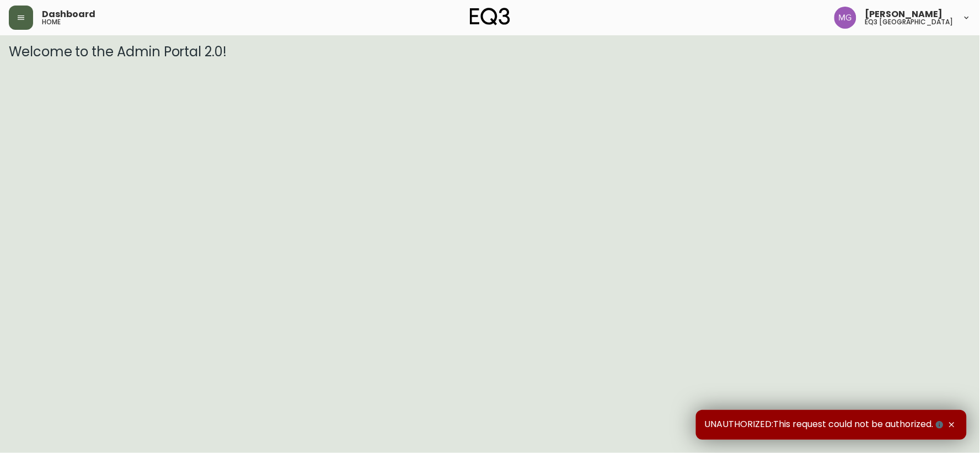  What do you see at coordinates (490, 52) in the screenshot?
I see `h3: Welcome to the Admin Portal 2.0!` at bounding box center [490, 52].